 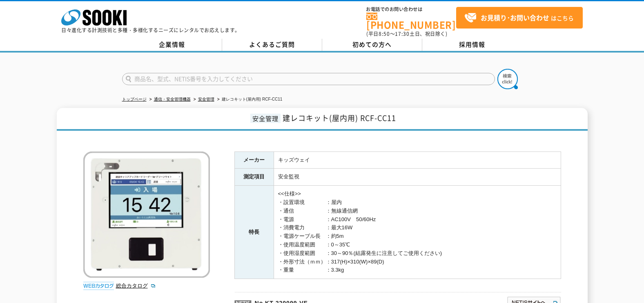 I want to click on span: 安全管理, so click(x=265, y=118).